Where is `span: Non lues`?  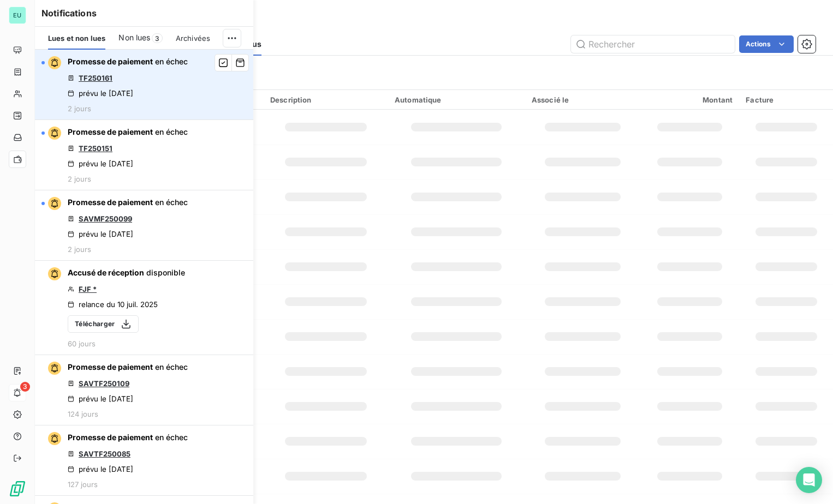
span: Non lues is located at coordinates (134, 37).